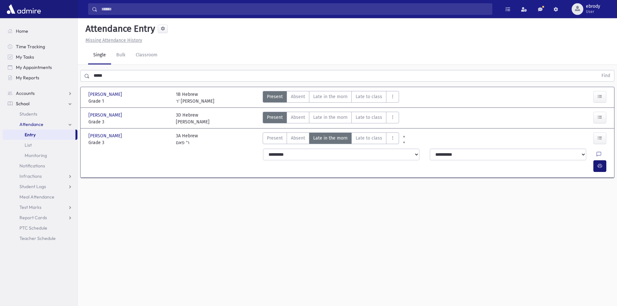 The width and height of the screenshot is (617, 306). I want to click on a: Time Tracking, so click(40, 47).